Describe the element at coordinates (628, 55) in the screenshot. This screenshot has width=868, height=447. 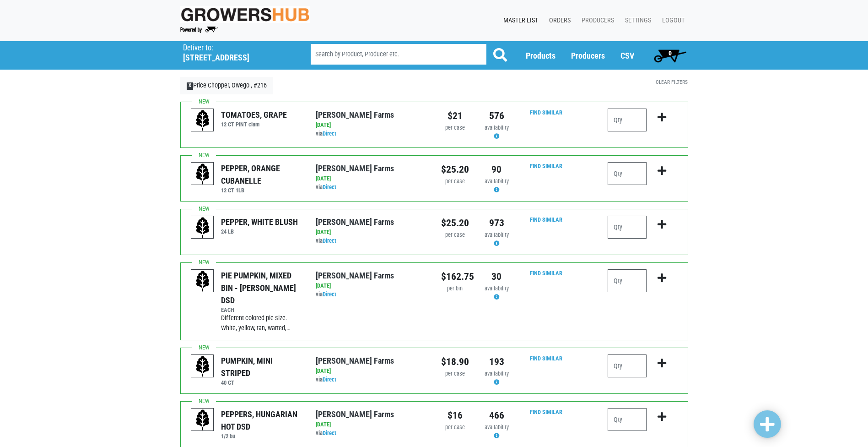
I see `a: CSV` at that location.